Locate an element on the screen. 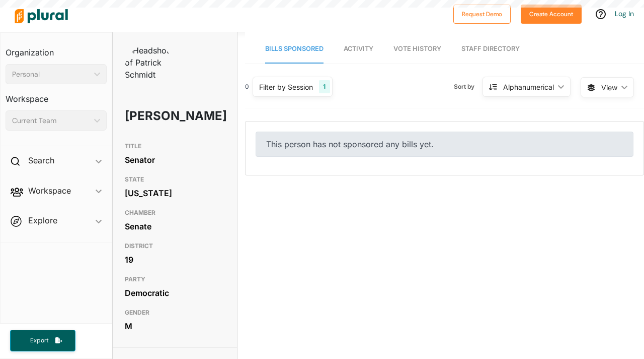  h3: Organization is located at coordinates (56, 49).